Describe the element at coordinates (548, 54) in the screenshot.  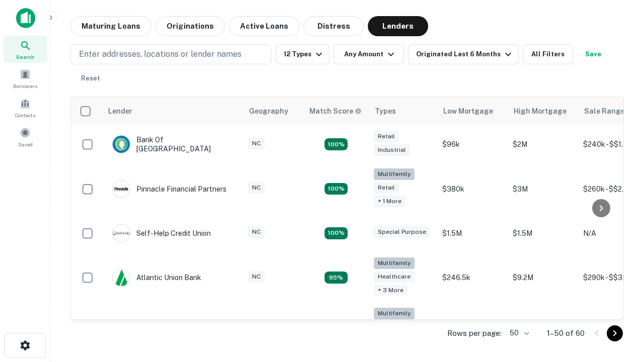
I see `button: All Filters` at that location.